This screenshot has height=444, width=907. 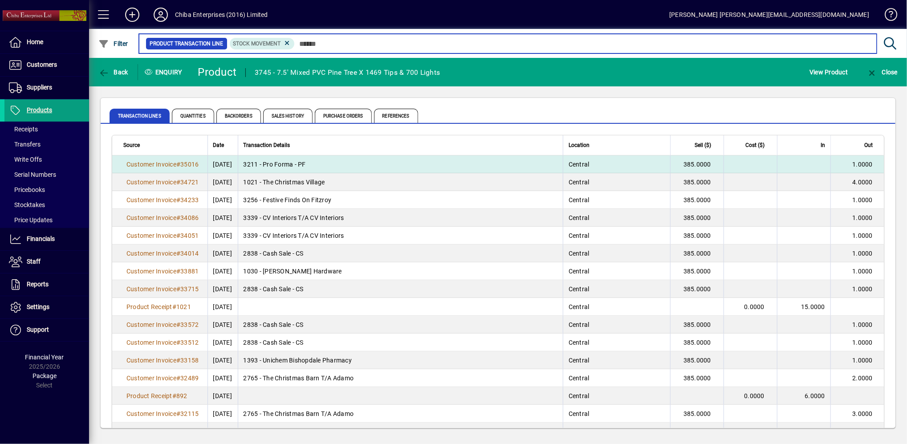 I want to click on a: Customer Invoice#34014, so click(x=163, y=253).